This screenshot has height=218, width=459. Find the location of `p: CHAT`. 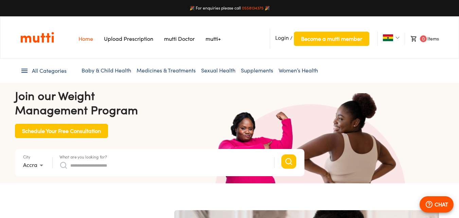

p: CHAT is located at coordinates (441, 204).